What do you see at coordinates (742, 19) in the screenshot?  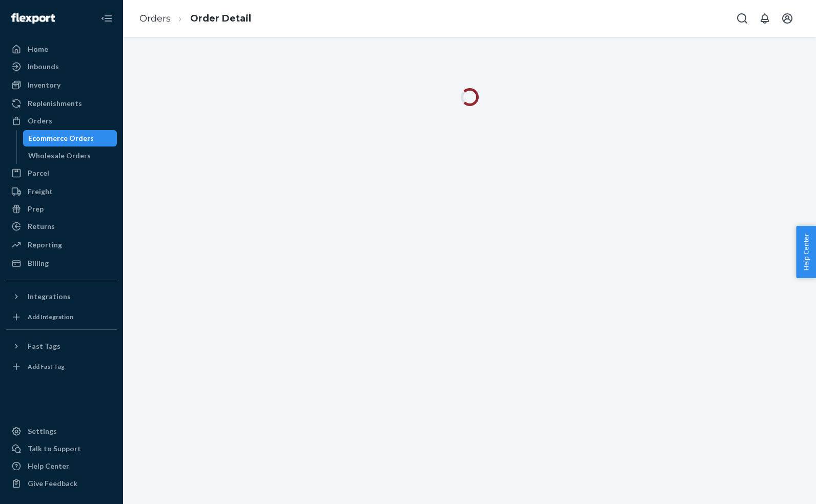 I see `button: Open Search Box` at bounding box center [742, 19].